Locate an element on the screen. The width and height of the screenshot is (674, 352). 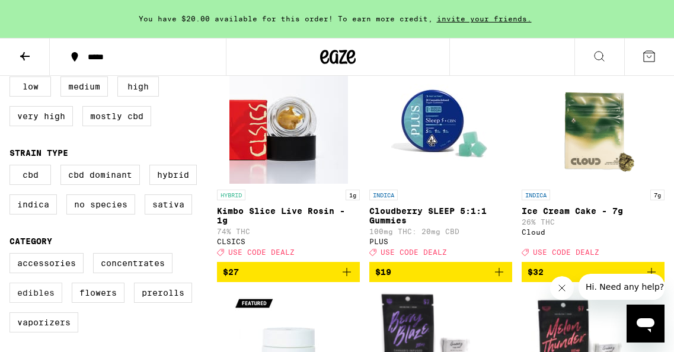
label: Flowers is located at coordinates (98, 293).